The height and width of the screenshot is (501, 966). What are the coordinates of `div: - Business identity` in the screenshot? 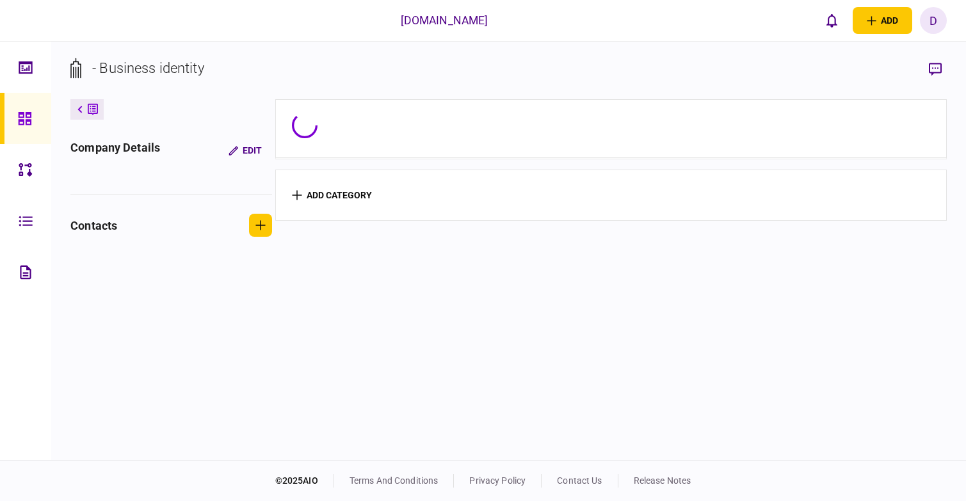 It's located at (148, 68).